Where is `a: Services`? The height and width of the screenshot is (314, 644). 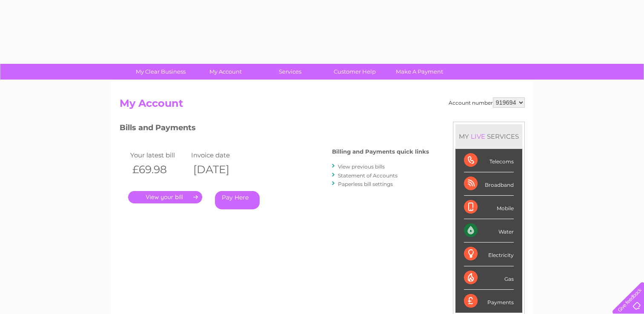
a: Services is located at coordinates (290, 71).